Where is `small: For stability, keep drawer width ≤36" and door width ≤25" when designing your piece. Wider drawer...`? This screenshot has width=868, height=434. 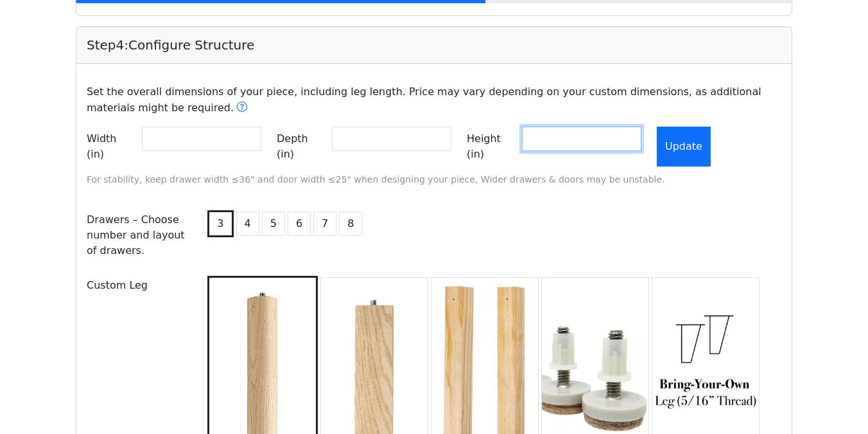
small: For stability, keep drawer width ≤36" and door width ≤25" when designing your piece. Wider drawer... is located at coordinates (376, 180).